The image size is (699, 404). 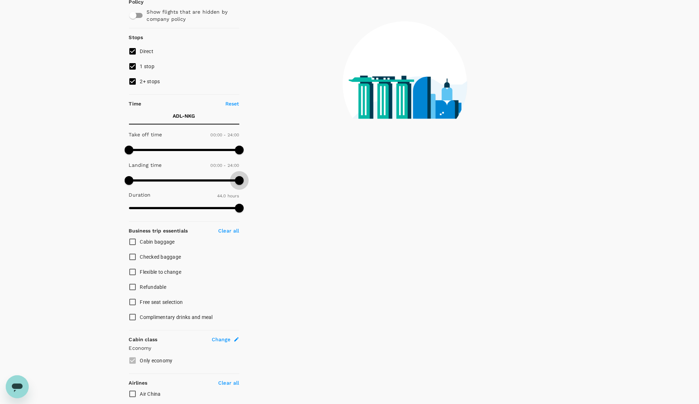 I want to click on g: finding your flights, so click(x=398, y=144).